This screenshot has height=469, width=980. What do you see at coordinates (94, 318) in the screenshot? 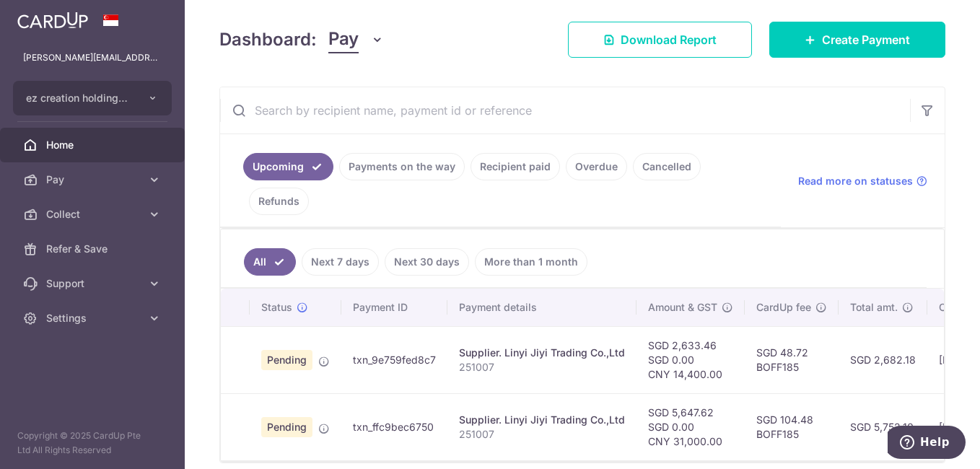
I see `span: Settings` at bounding box center [94, 318].